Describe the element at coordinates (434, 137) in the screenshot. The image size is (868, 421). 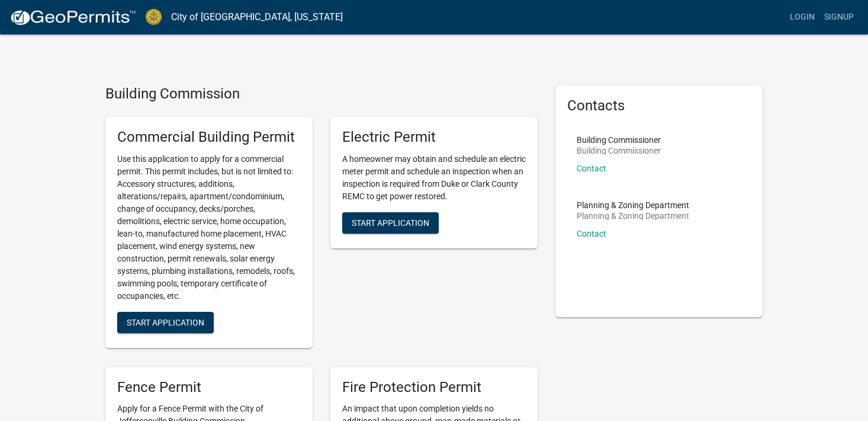
I see `h5: Electric Permit` at that location.